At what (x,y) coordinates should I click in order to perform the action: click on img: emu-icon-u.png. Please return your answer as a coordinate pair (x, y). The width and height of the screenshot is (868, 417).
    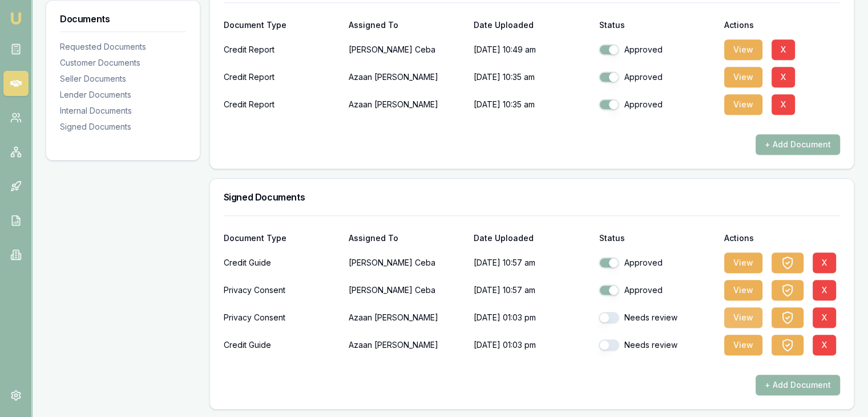
    Looking at the image, I should click on (16, 18).